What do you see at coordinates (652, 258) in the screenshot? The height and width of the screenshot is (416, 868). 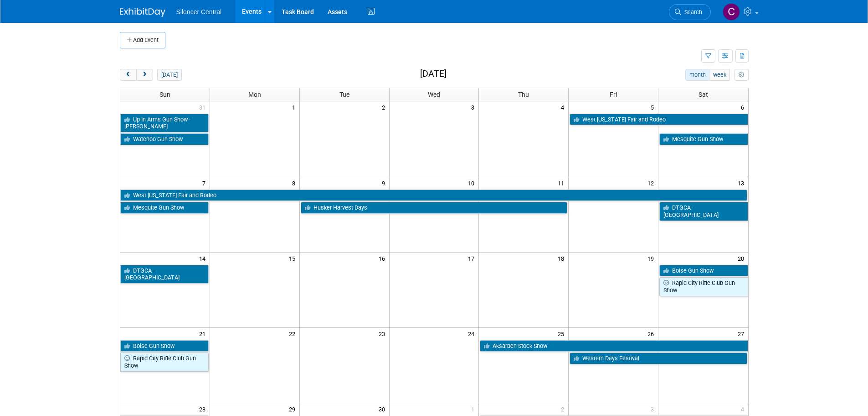 I see `span: 19` at bounding box center [652, 258].